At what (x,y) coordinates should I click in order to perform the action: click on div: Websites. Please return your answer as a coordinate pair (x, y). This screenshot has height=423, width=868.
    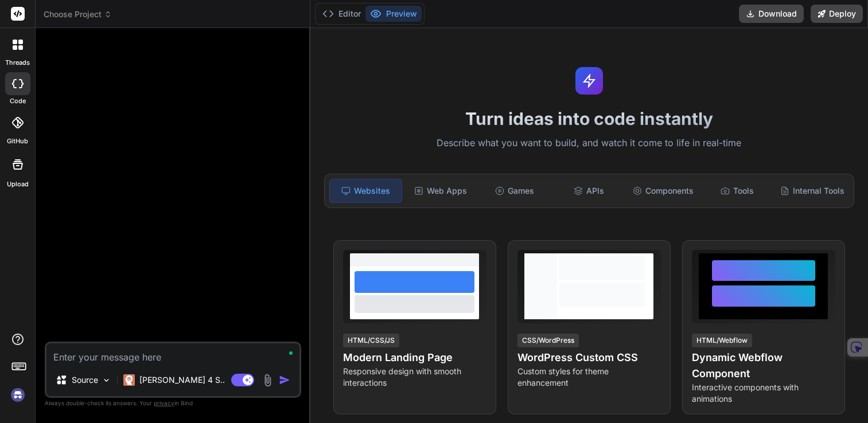
    Looking at the image, I should click on (365, 191).